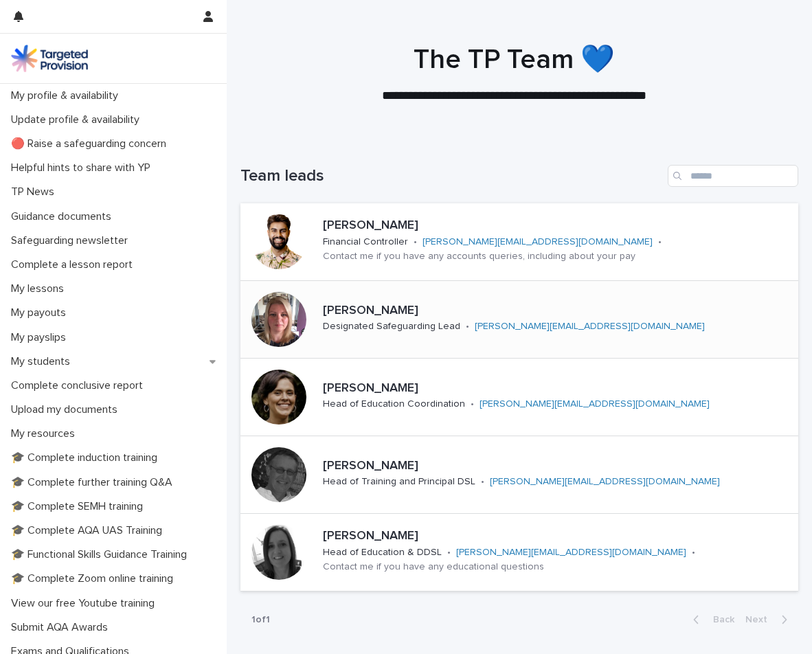 The image size is (812, 654). Describe the element at coordinates (733, 176) in the screenshot. I see `div: Search` at that location.